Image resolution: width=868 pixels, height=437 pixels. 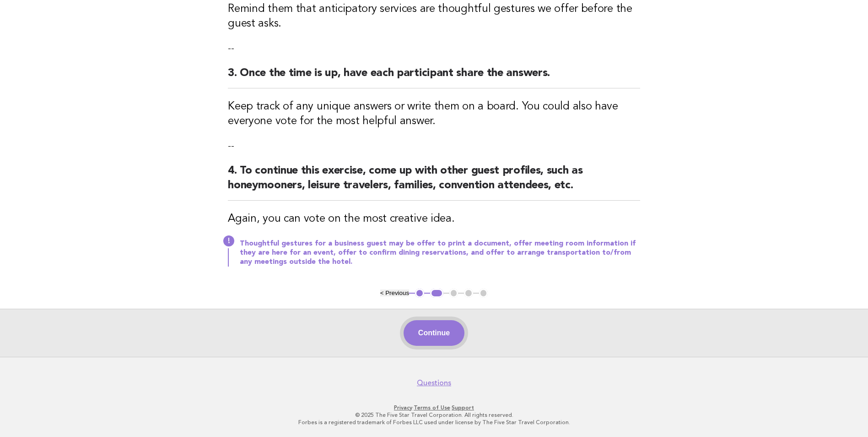 What do you see at coordinates (403, 408) in the screenshot?
I see `a: Privacy` at bounding box center [403, 408].